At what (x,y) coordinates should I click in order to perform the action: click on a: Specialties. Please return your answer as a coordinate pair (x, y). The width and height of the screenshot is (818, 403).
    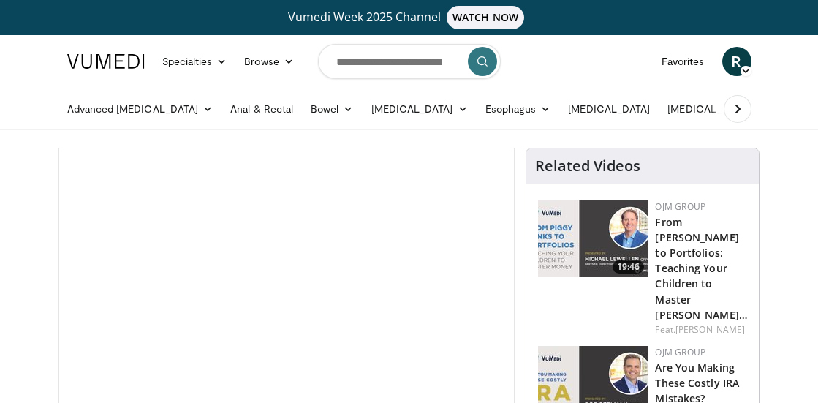
    Looking at the image, I should click on (195, 61).